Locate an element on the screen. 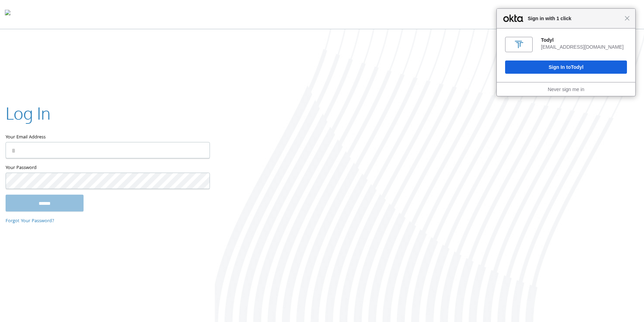  div: Todyl is located at coordinates (584, 40).